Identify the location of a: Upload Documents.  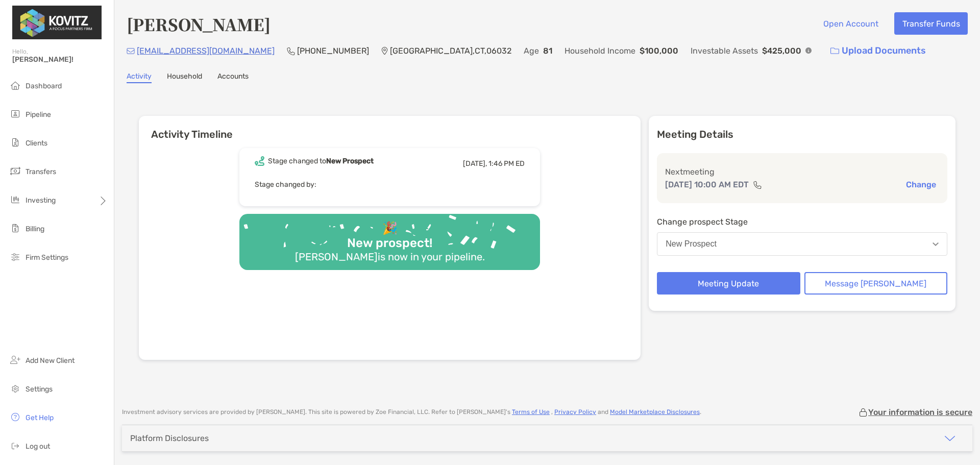
(878, 51).